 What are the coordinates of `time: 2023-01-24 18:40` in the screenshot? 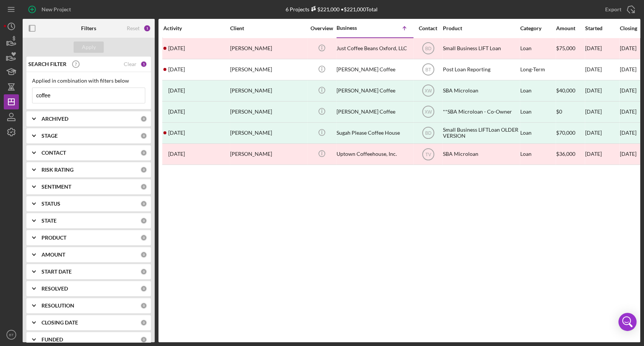 It's located at (176, 154).